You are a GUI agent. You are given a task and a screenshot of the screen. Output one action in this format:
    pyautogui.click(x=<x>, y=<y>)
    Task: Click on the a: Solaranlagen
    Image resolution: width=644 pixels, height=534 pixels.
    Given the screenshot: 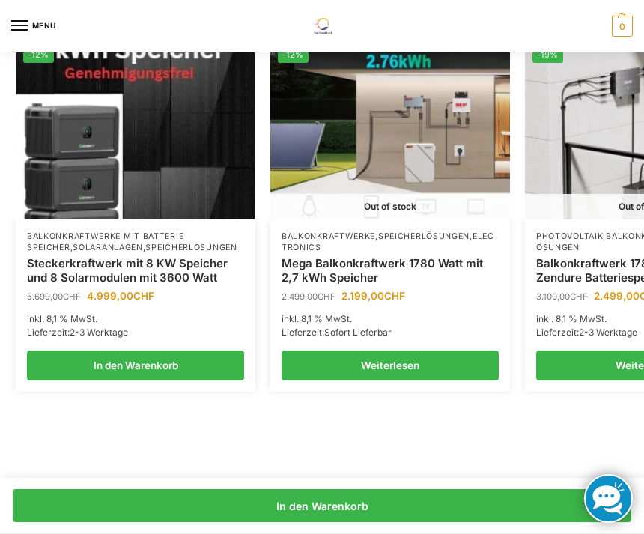 What is the action you would take?
    pyautogui.click(x=107, y=247)
    